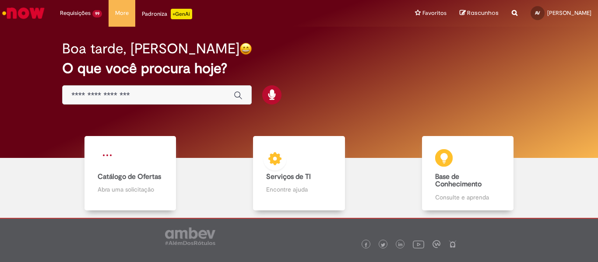 The image size is (598, 262). Describe the element at coordinates (537, 13) in the screenshot. I see `span: AV` at that location.